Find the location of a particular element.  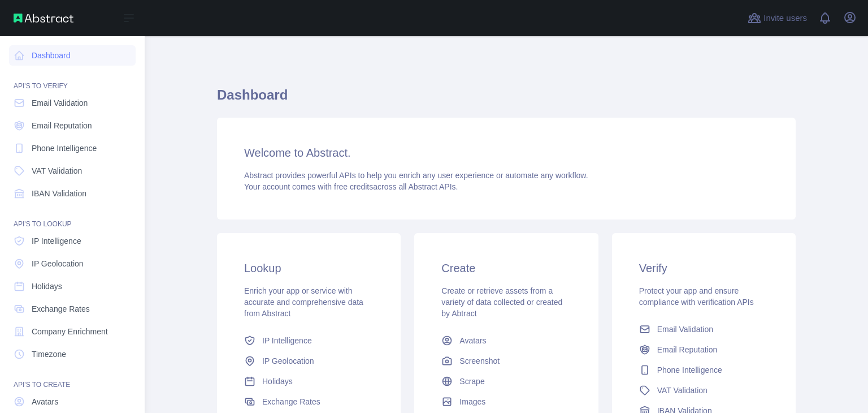

span: Company Enrichment is located at coordinates (70, 331).